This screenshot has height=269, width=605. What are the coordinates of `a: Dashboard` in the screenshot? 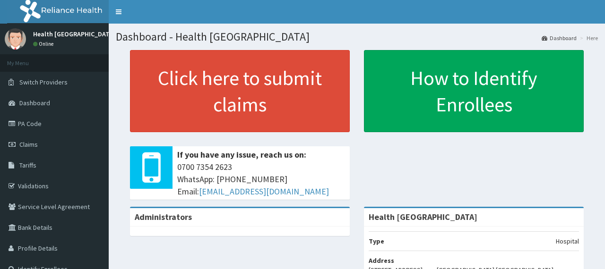 It's located at (559, 38).